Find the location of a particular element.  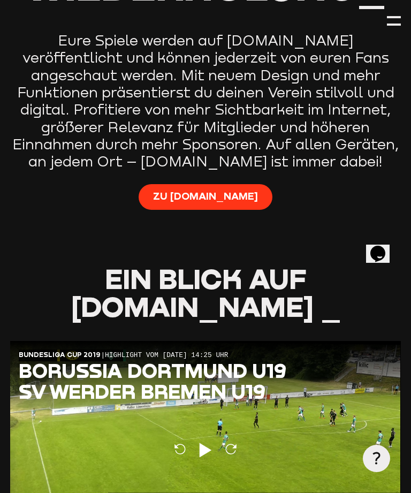

span: Ein Blick auf is located at coordinates (206, 278).